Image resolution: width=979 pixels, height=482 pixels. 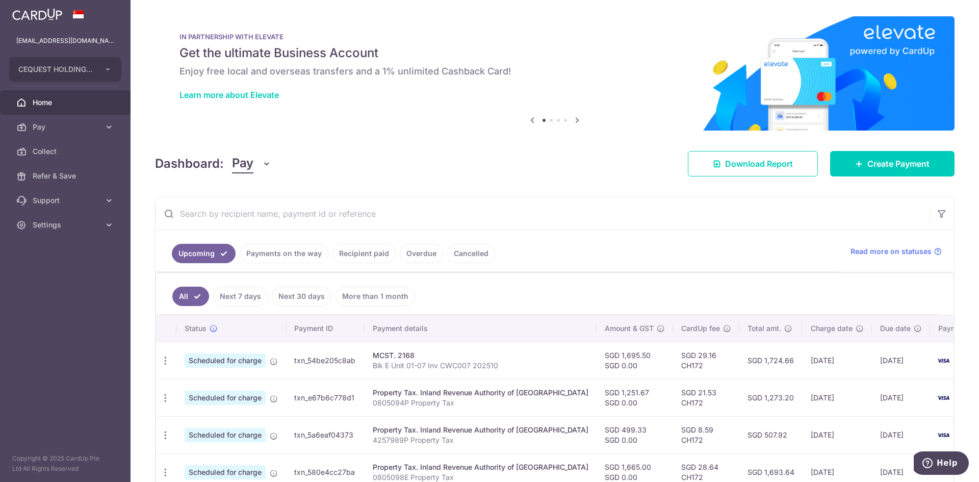 What do you see at coordinates (229, 95) in the screenshot?
I see `a: Learn more about Elevate` at bounding box center [229, 95].